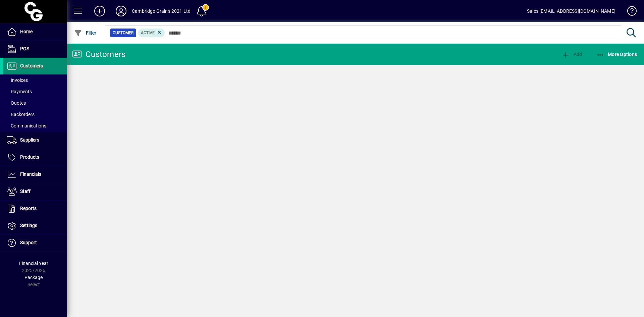 This screenshot has width=644, height=317. What do you see at coordinates (26, 32) in the screenshot?
I see `span: Home` at bounding box center [26, 32].